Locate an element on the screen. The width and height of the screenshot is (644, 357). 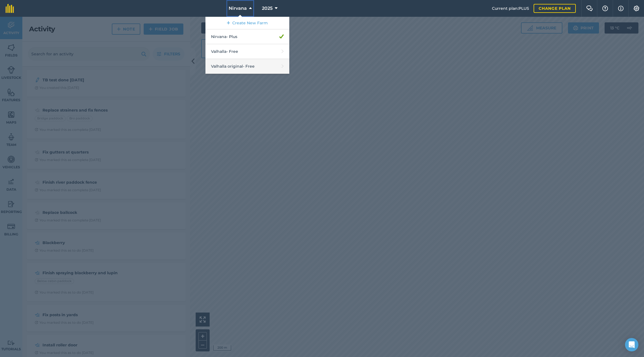
img: svg+xml;base64,PHN2ZyB4bWxucz0iaHR0cDovL3d3dy53My5vcmcvMjAwMC9zdmciIHdpZHRoPSIxNyIgaGVpZ2h0PSIxNy... is located at coordinates (621, 8).